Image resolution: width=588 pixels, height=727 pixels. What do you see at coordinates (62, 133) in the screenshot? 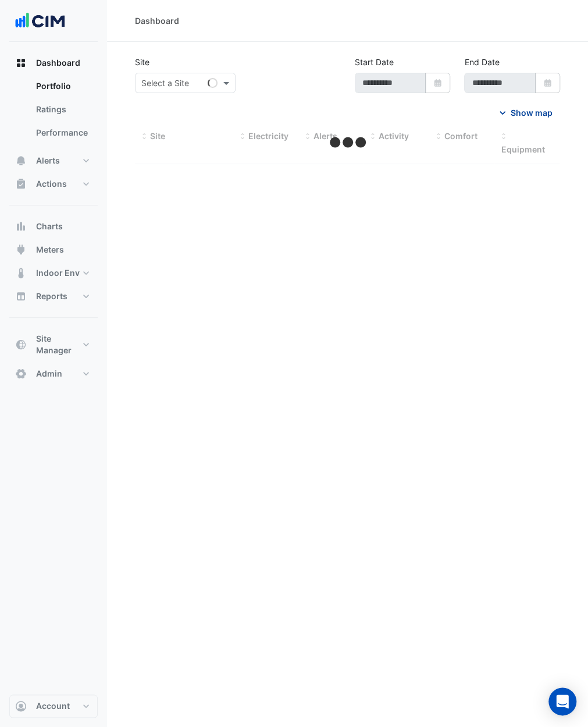
I see `a: Performance` at bounding box center [62, 133].